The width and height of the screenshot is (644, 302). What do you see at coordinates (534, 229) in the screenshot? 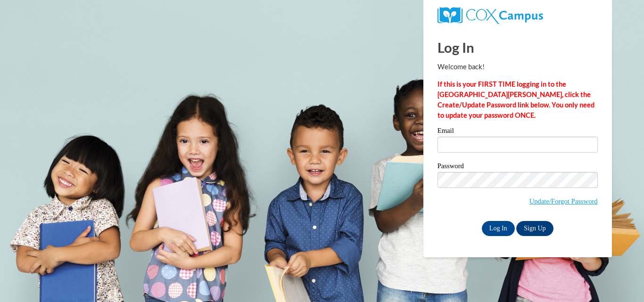
I see `a: Sign Up` at bounding box center [534, 229].